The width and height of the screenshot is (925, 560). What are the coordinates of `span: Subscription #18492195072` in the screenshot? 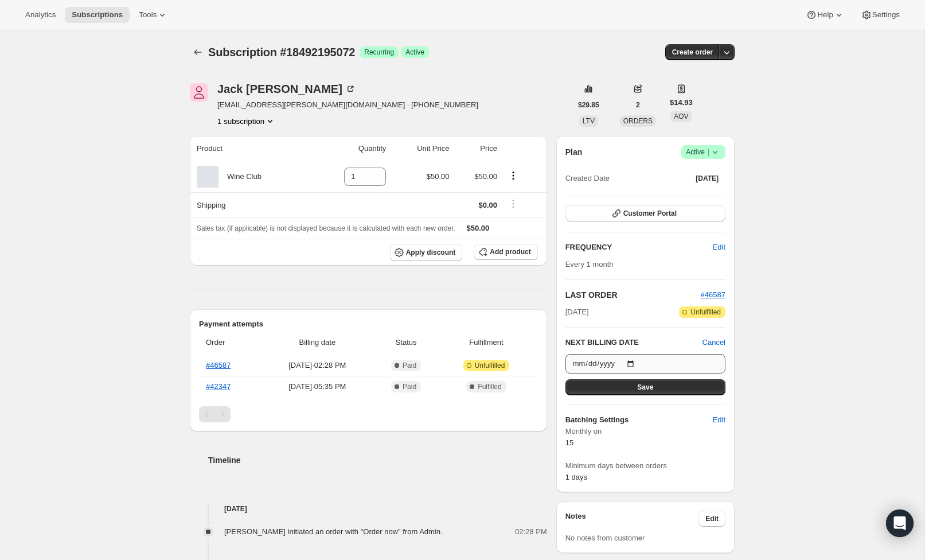 It's located at (281, 52).